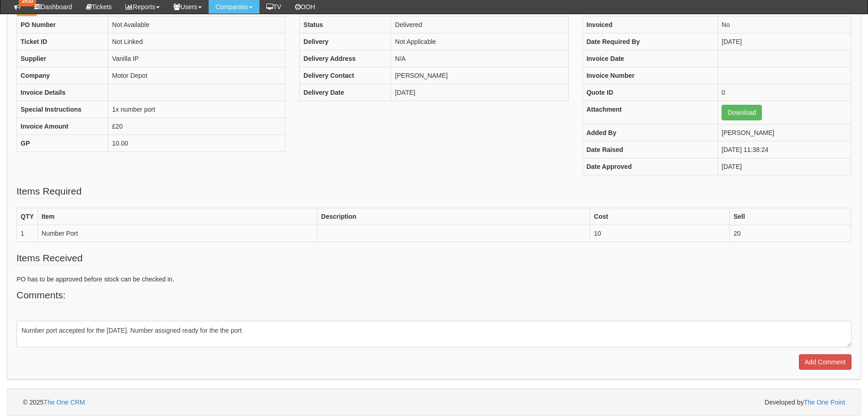  What do you see at coordinates (650, 166) in the screenshot?
I see `th: Date Approved` at bounding box center [650, 166].